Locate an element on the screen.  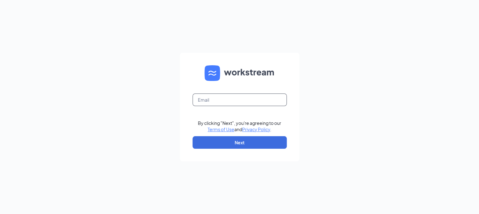
a: Privacy Policy is located at coordinates (256, 129).